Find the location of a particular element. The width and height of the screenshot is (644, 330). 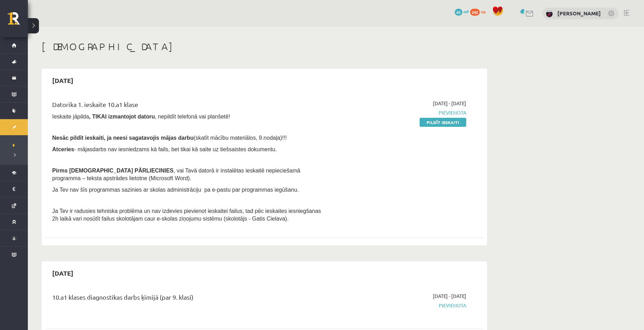

span: 65 is located at coordinates (459, 12).